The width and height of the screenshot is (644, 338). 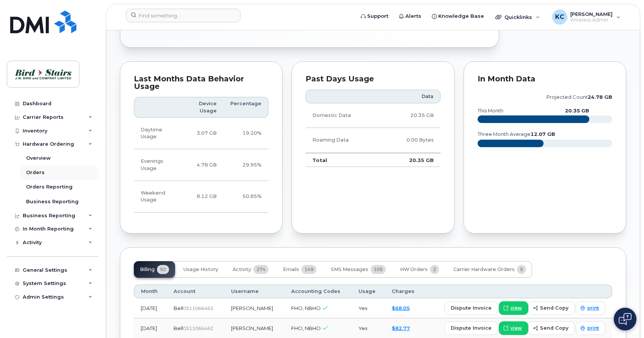 I want to click on span: Usage History, so click(x=201, y=270).